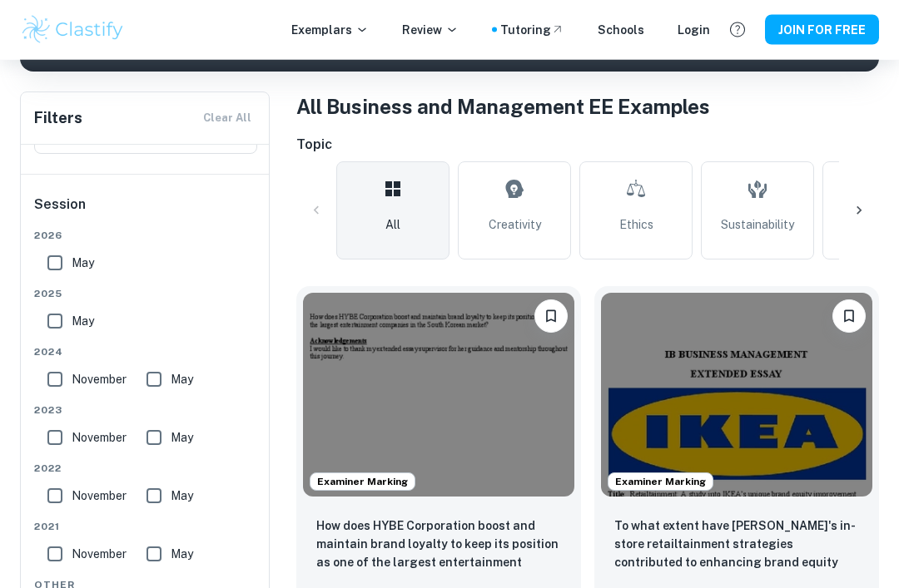 This screenshot has width=899, height=588. Describe the element at coordinates (822, 30) in the screenshot. I see `button: JOIN FOR FREE` at that location.